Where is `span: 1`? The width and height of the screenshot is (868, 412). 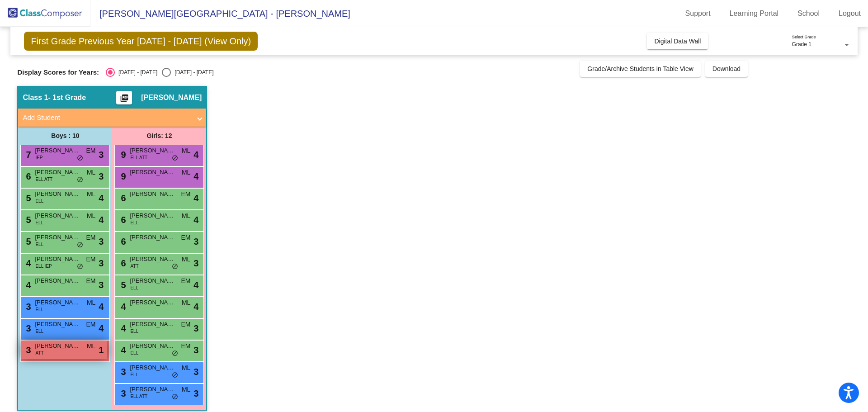
span: 1 is located at coordinates (101, 350).